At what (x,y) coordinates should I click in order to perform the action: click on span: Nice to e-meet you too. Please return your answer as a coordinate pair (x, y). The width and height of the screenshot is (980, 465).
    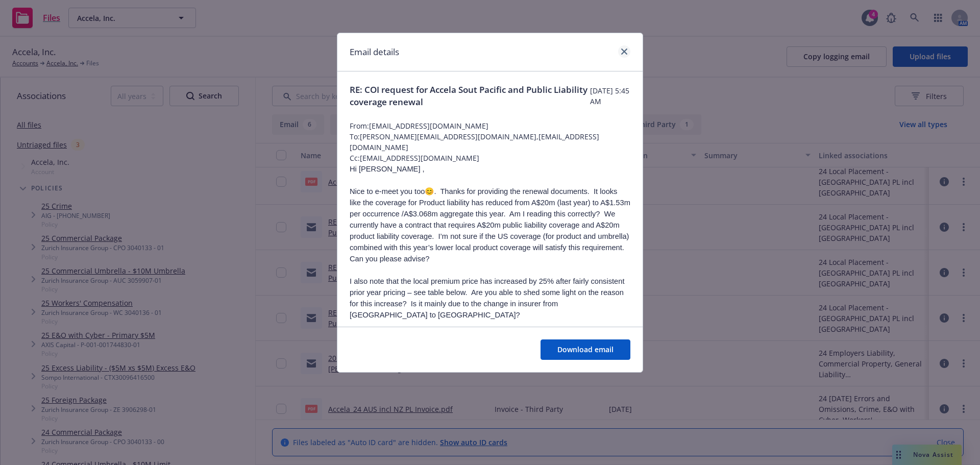
    Looking at the image, I should click on (387, 192).